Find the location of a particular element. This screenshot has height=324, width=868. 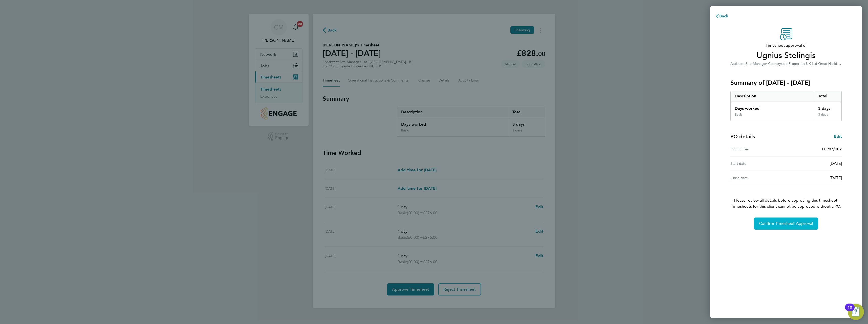

span: Back is located at coordinates (724, 16).